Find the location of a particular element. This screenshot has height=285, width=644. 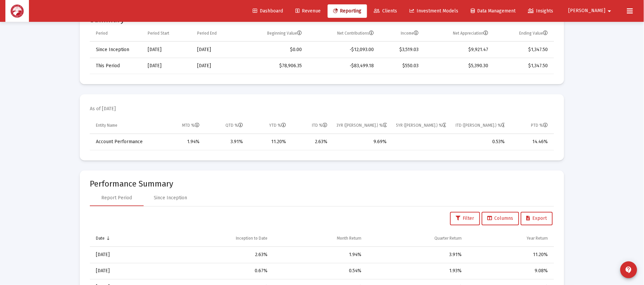

span: Columns is located at coordinates (500, 218).